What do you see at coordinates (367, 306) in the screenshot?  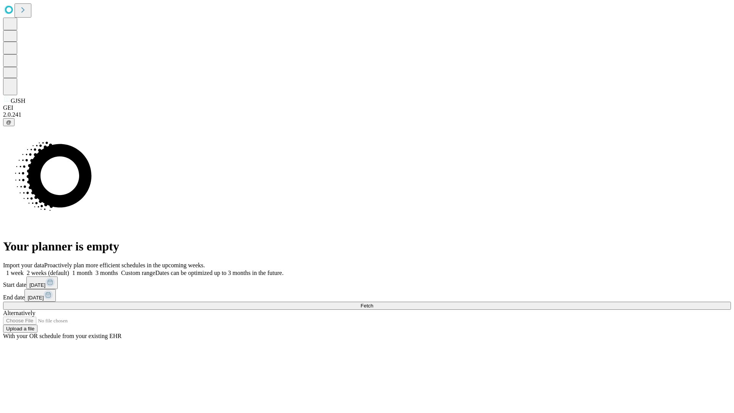 I see `button: Fetch` at bounding box center [367, 306].